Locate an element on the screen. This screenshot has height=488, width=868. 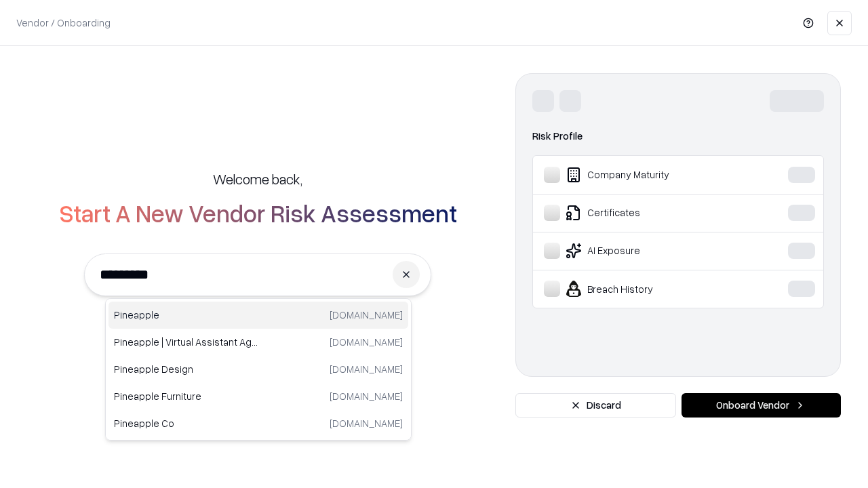
div: Suggestions is located at coordinates (259, 370).